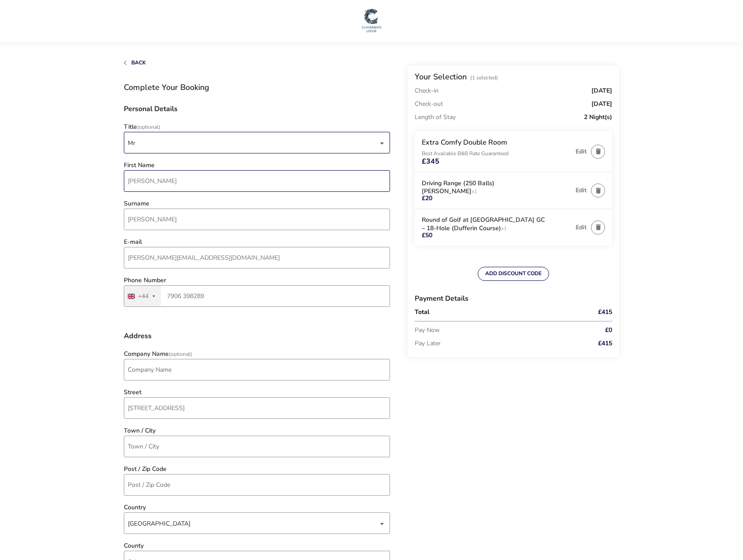 The width and height of the screenshot is (743, 560). I want to click on label: Country, so click(135, 508).